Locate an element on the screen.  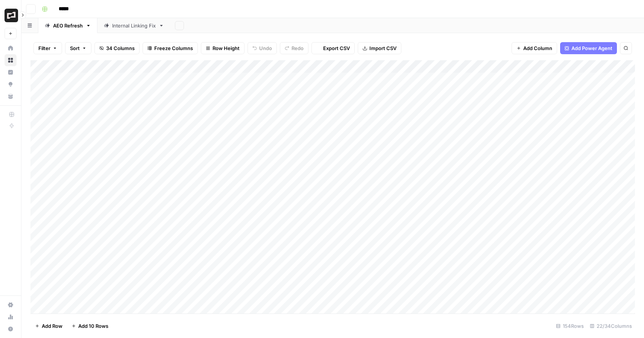
span: Export CSV is located at coordinates (337, 48).